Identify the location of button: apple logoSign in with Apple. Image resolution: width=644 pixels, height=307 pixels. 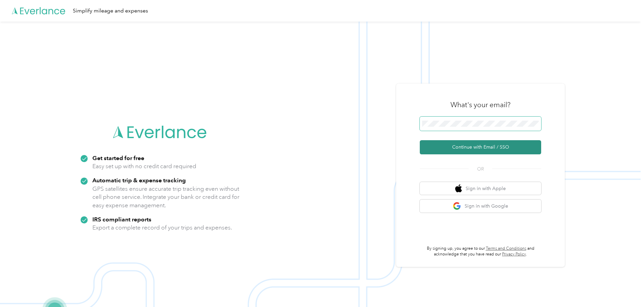
(481, 189).